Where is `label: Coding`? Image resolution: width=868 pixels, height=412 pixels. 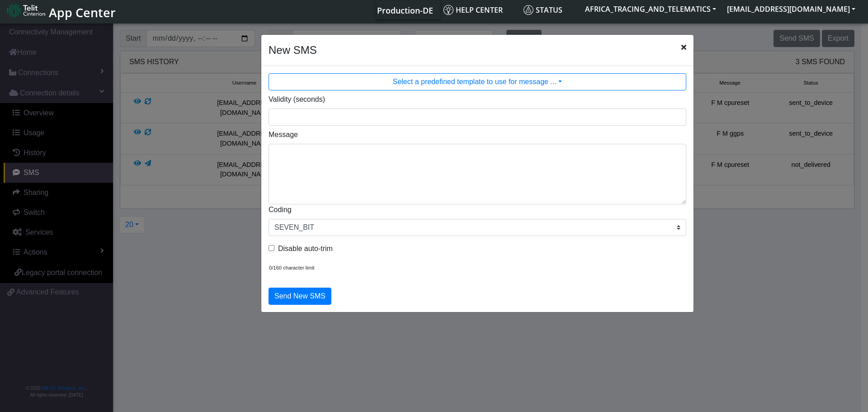 label: Coding is located at coordinates (280, 210).